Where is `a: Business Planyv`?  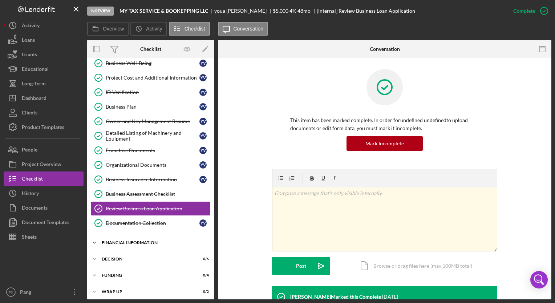
a: Business Planyv is located at coordinates (151, 107).